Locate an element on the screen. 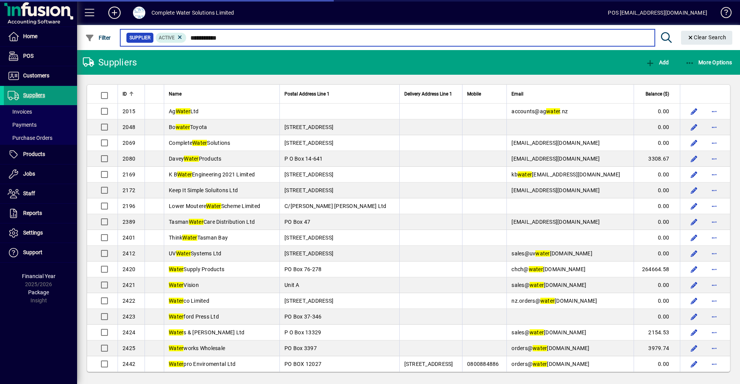 The height and width of the screenshot is (384, 740). a: Jobs is located at coordinates (40, 174).